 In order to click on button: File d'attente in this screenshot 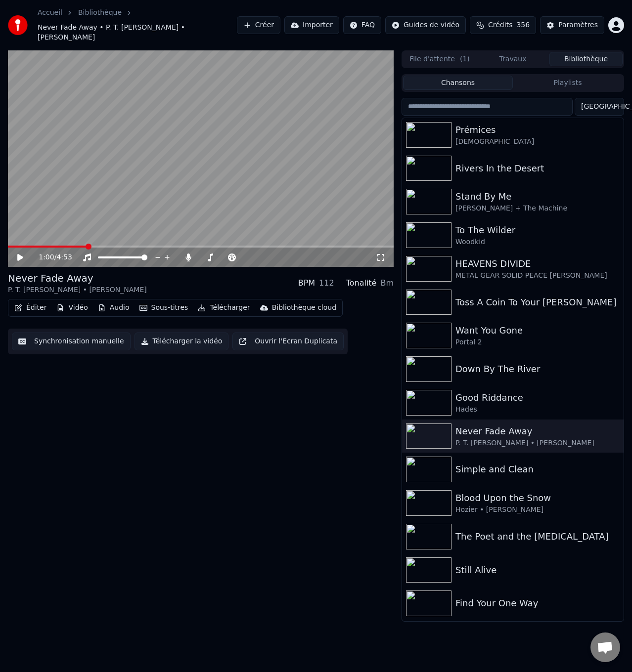, I will do `click(440, 59)`.